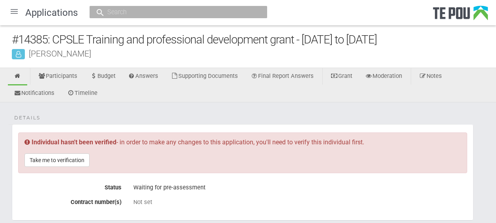 Image resolution: width=496 pixels, height=223 pixels. Describe the element at coordinates (174, 12) in the screenshot. I see `input: Search` at that location.